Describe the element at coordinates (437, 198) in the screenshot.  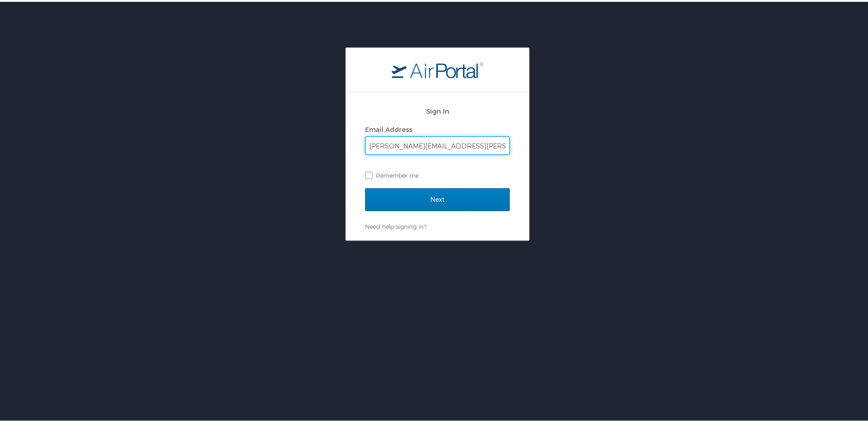
I see `input: Next` at that location.